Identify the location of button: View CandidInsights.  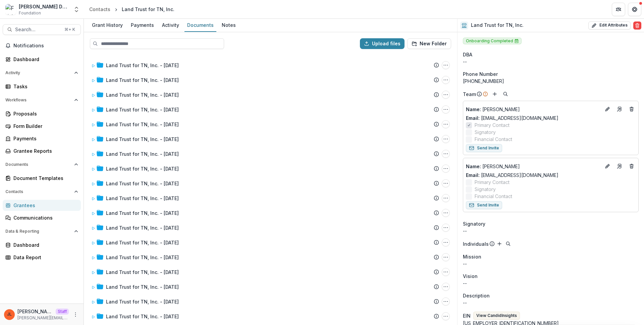
(496, 315).